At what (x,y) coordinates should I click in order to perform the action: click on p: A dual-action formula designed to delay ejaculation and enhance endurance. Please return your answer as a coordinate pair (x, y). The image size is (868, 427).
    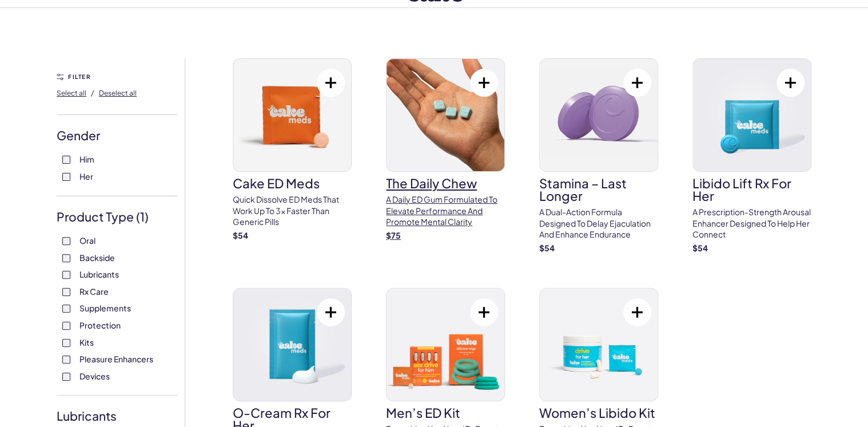
    Looking at the image, I should click on (599, 223).